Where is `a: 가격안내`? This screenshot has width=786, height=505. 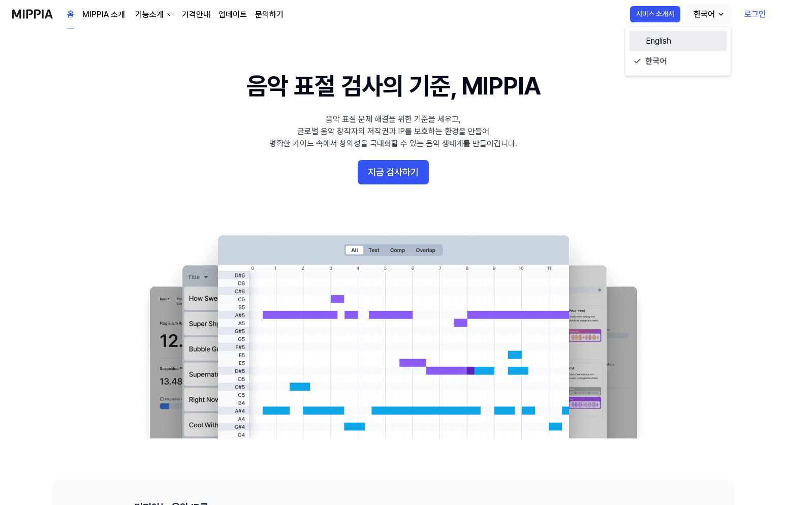
a: 가격안내 is located at coordinates (196, 15).